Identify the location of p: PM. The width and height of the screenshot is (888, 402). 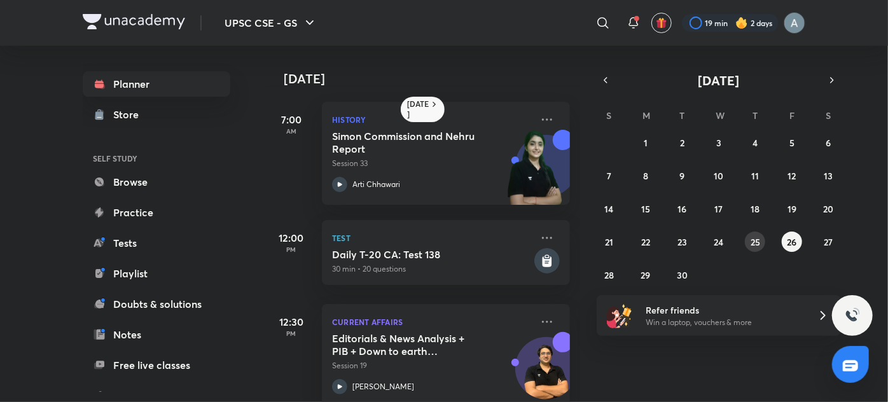
(291, 249).